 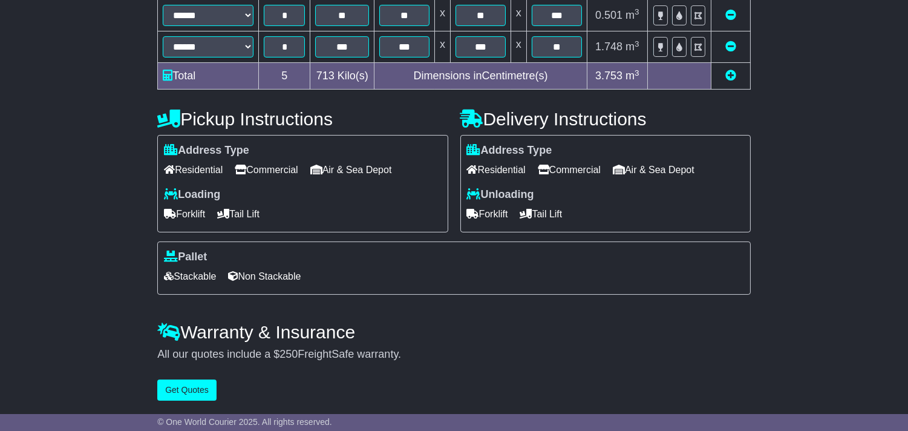 What do you see at coordinates (342, 76) in the screenshot?
I see `td: Kilo(s)` at bounding box center [342, 76].